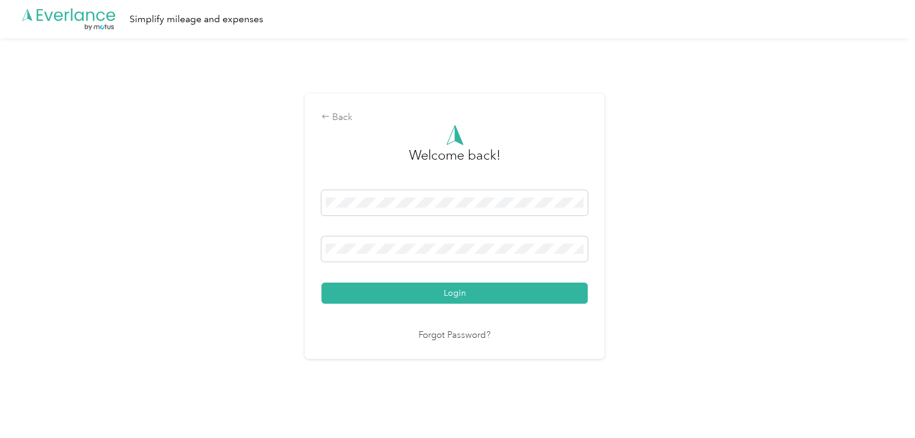 The height and width of the screenshot is (438, 915). I want to click on a: Forgot Password?, so click(454, 335).